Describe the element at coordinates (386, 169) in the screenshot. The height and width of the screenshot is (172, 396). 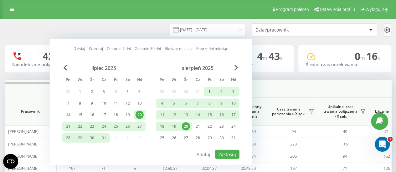
I see `span: 126` at that location.